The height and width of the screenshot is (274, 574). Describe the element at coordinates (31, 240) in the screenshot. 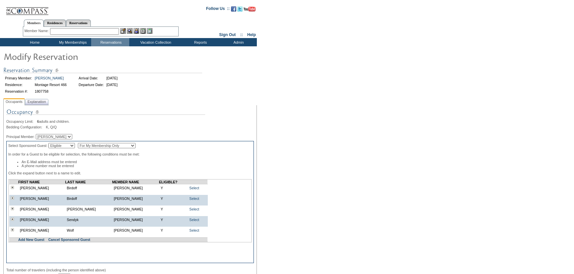

I see `a: Add New Guest` at that location.